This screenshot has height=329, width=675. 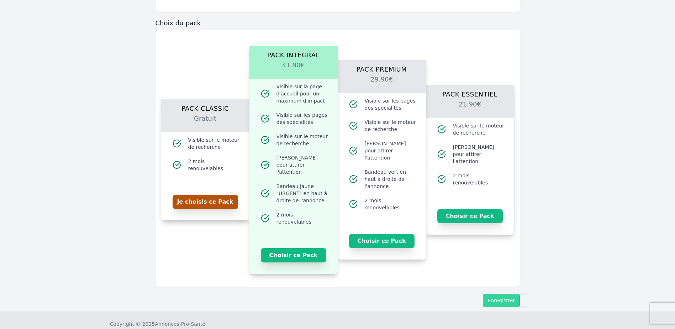 I want to click on h3: Choix du pack, so click(x=338, y=23).